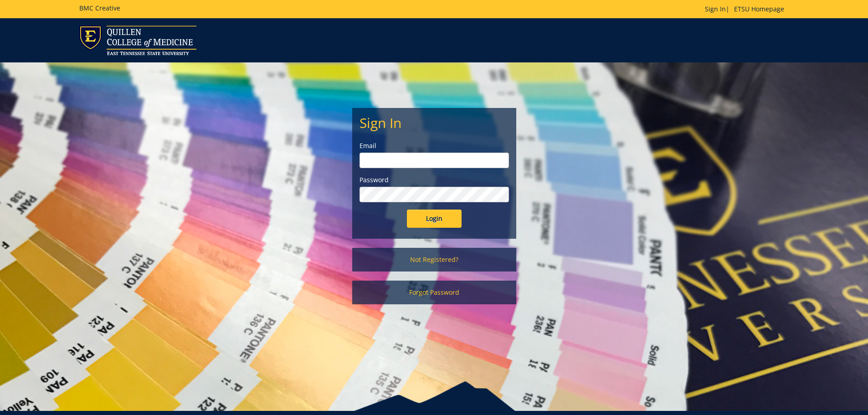  I want to click on h2: Sign In, so click(434, 122).